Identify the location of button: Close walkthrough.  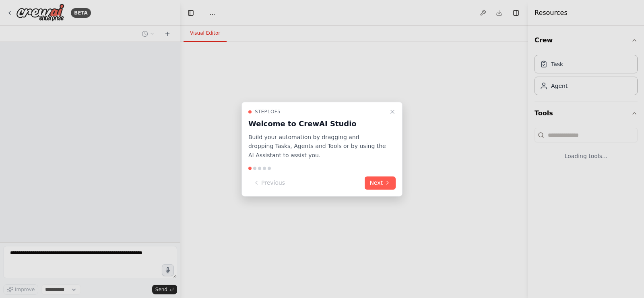
(393, 112).